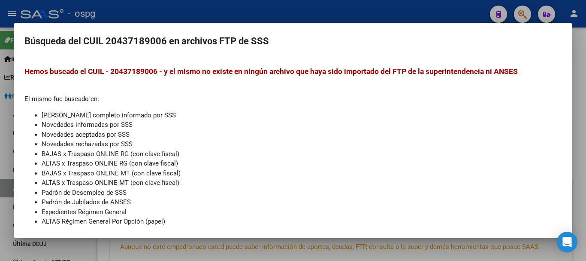 This screenshot has height=261, width=586. Describe the element at coordinates (302, 173) in the screenshot. I see `li: BAJAS x Traspaso ONLINE MT (con clave fiscal)` at that location.